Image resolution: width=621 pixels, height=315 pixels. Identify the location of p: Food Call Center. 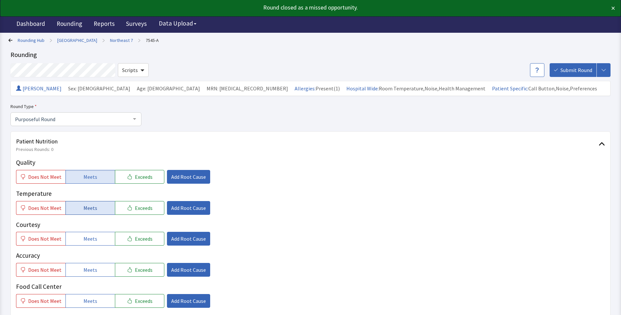
(310, 286).